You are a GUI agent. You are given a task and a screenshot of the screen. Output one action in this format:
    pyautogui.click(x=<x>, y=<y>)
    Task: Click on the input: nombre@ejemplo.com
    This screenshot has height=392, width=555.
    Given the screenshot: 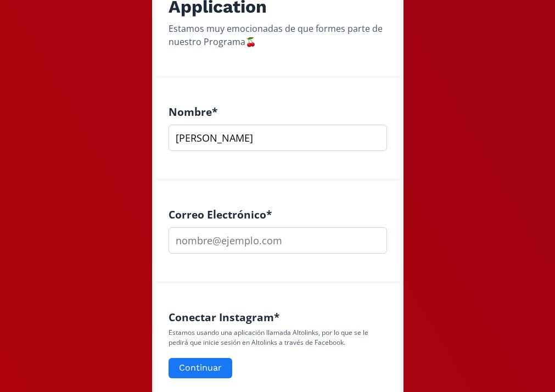 What is the action you would take?
    pyautogui.click(x=278, y=240)
    